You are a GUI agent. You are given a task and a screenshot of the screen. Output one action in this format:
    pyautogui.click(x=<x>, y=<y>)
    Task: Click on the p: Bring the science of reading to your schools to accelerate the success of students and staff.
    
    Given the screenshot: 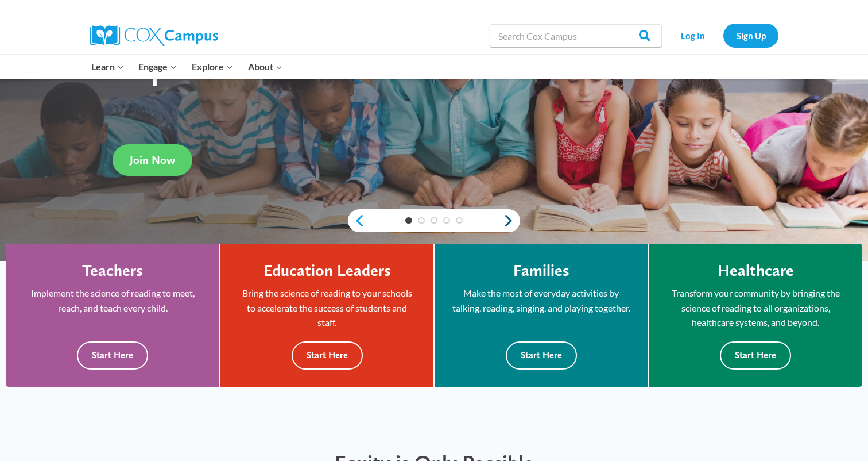 What is the action you would take?
    pyautogui.click(x=327, y=307)
    